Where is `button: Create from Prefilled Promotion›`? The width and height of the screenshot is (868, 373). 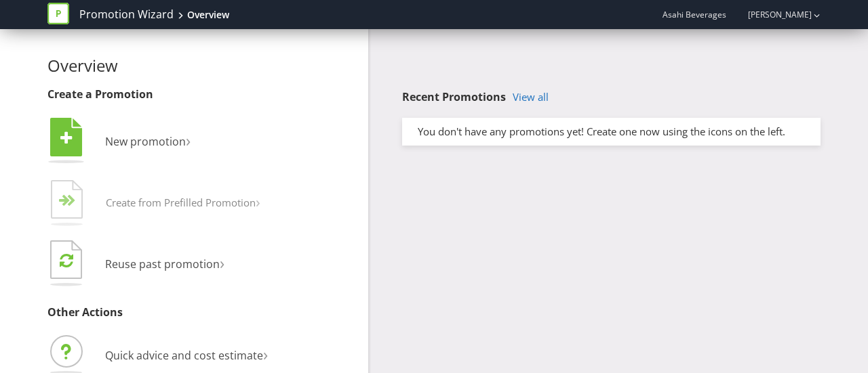 button: Create from Prefilled Promotion› is located at coordinates (154, 204).